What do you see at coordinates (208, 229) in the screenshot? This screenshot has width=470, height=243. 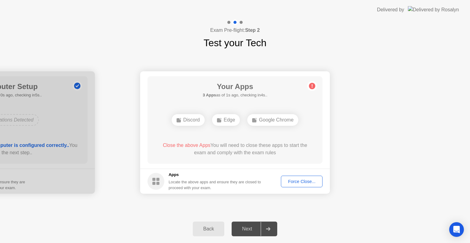 I see `button: Back` at bounding box center [208, 229].